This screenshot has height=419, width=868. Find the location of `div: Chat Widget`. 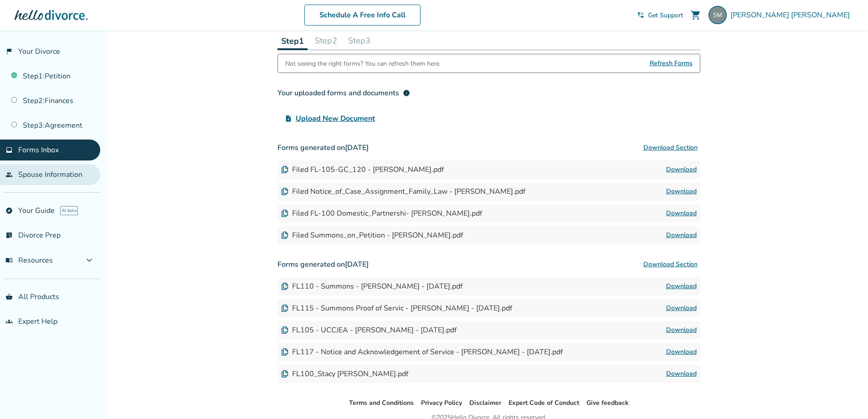

div: Chat Widget is located at coordinates (845, 397).